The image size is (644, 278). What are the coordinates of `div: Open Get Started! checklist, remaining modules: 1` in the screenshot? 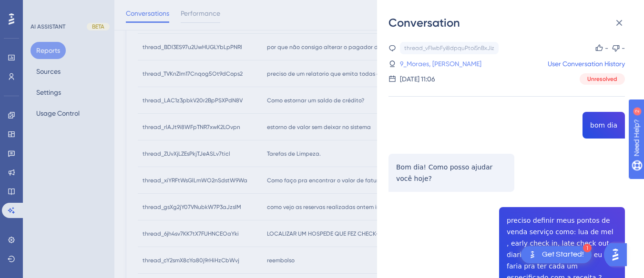 It's located at (556, 255).